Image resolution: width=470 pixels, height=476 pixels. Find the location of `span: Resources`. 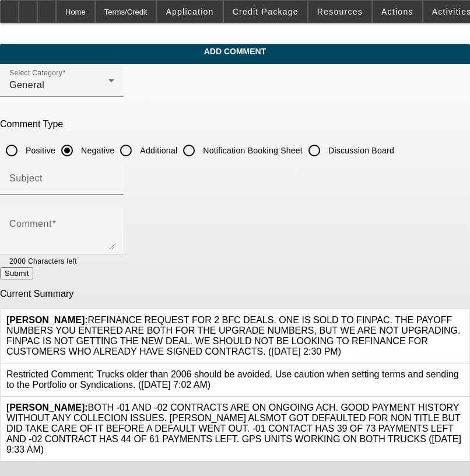

span: Resources is located at coordinates (340, 11).